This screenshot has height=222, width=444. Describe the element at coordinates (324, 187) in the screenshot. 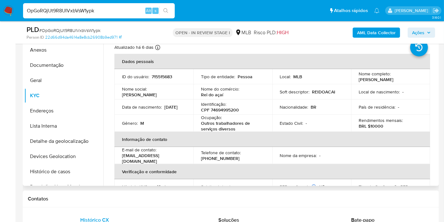

I see `p: Não` at that location.